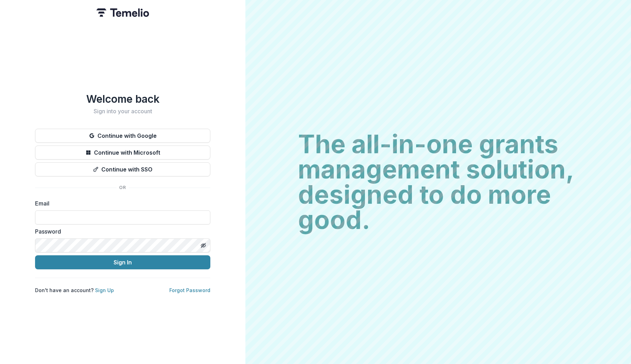  What do you see at coordinates (203, 245) in the screenshot?
I see `button: Toggle password visibility` at bounding box center [203, 245].